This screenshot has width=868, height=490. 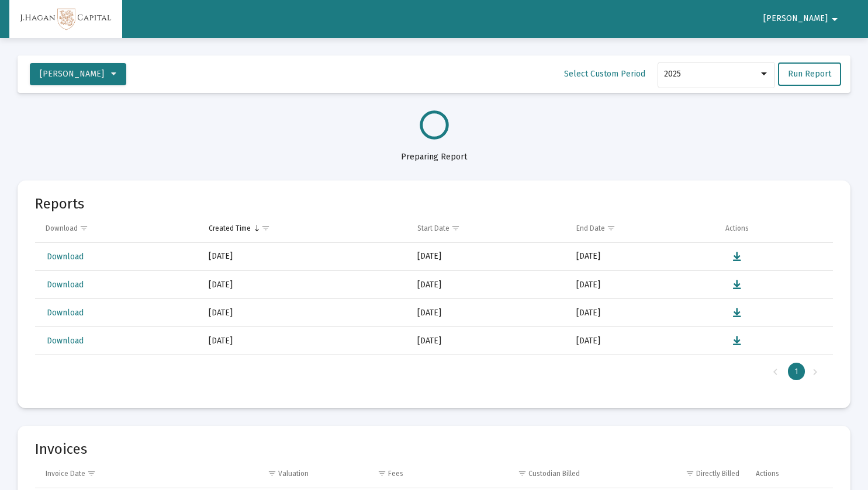 I want to click on div: Created Time, so click(x=230, y=228).